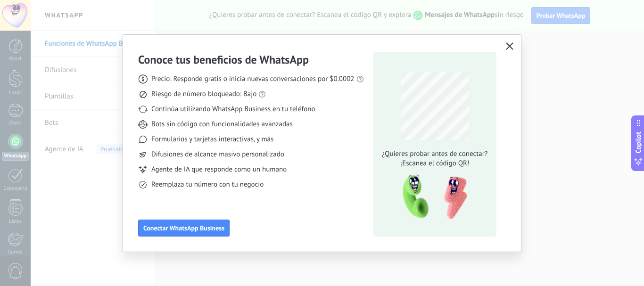  What do you see at coordinates (435, 154) in the screenshot?
I see `span: ¿Quieres probar antes de conectar?` at bounding box center [435, 154].